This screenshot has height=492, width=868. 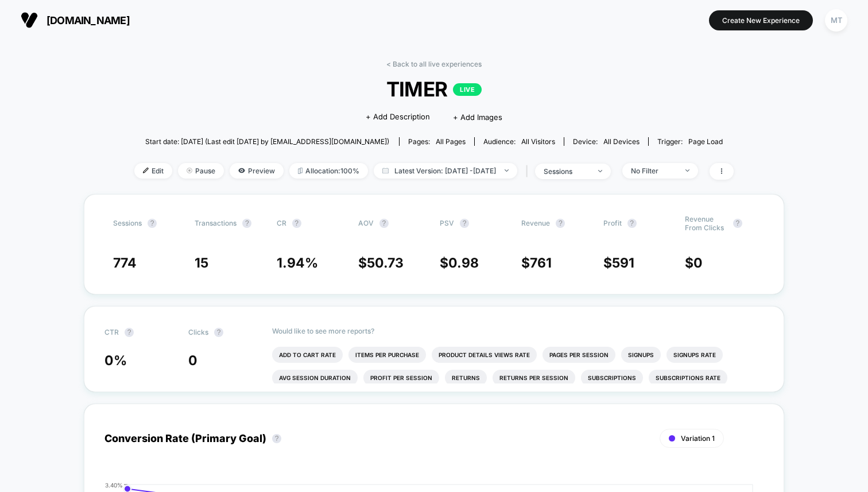 I want to click on span: 774, so click(x=124, y=263).